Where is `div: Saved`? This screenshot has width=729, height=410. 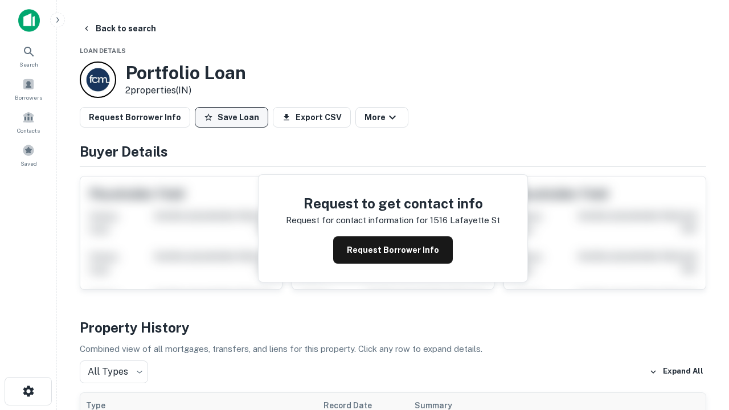 div: Saved is located at coordinates (28, 155).